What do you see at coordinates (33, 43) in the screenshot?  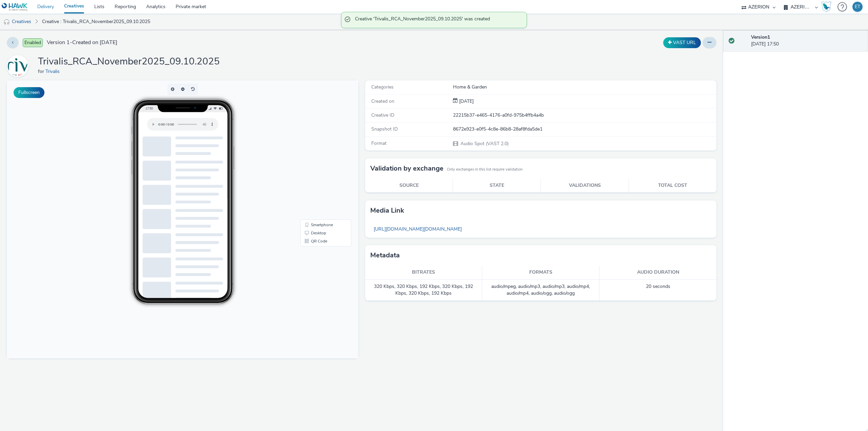 I see `span: Enabled` at bounding box center [33, 43].